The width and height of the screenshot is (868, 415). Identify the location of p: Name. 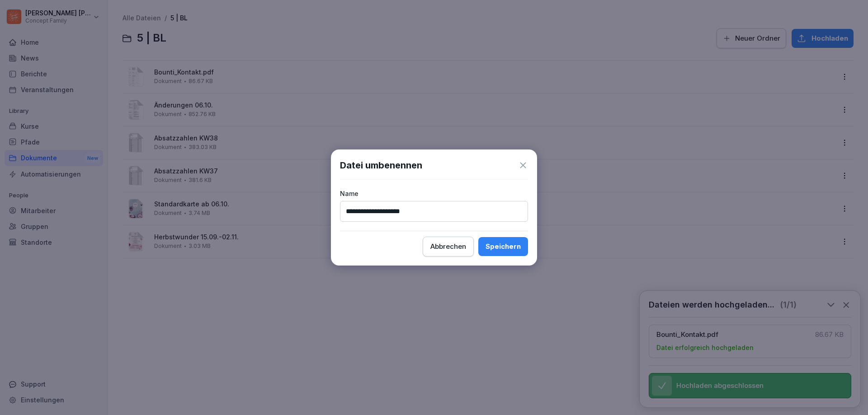
(434, 193).